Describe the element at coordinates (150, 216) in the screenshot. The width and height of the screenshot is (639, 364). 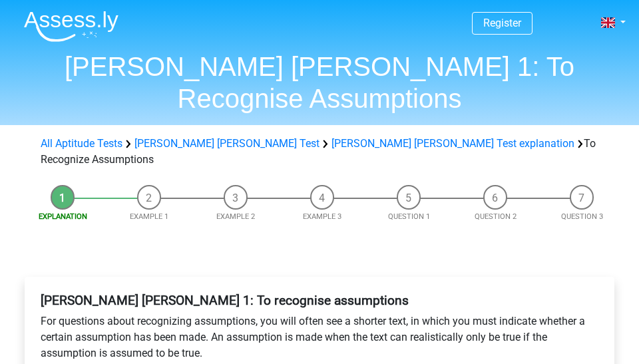
I see `a: Example 1` at that location.